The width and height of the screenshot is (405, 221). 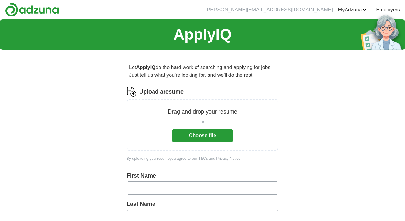 What do you see at coordinates (352, 10) in the screenshot?
I see `a: MyAdzuna` at bounding box center [352, 10].